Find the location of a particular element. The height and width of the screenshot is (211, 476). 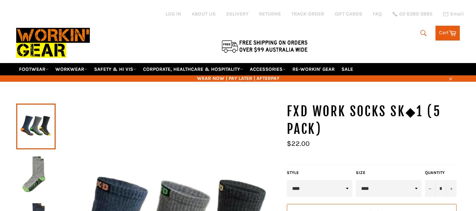

a: ACCESSORIES is located at coordinates (268, 69).